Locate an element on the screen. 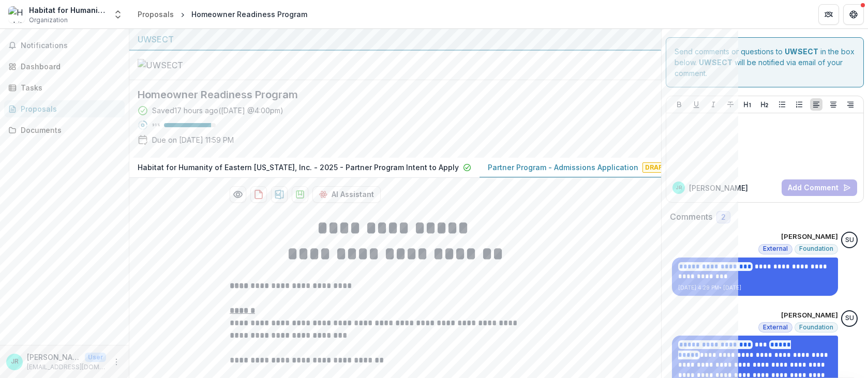 The image size is (868, 378). img: UWSECT is located at coordinates (189, 65).